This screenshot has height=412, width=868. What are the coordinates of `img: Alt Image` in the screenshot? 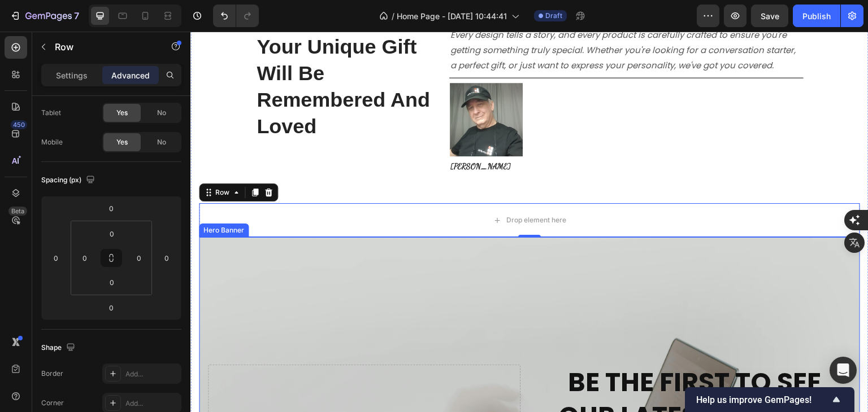 It's located at (296, 88).